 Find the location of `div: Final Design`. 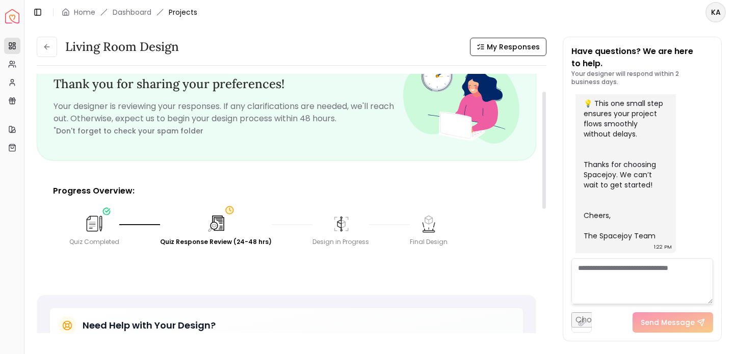

div: Final Design is located at coordinates (428, 242).